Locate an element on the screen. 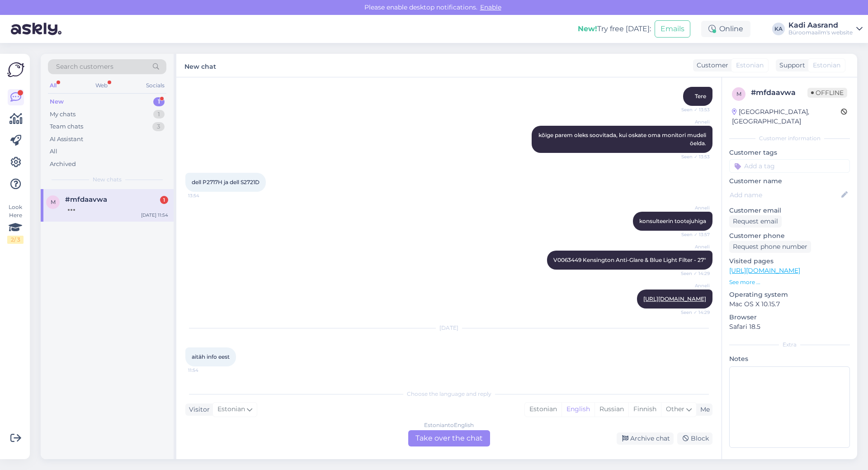 The height and width of the screenshot is (470, 868). p: Customer email is located at coordinates (790, 210).